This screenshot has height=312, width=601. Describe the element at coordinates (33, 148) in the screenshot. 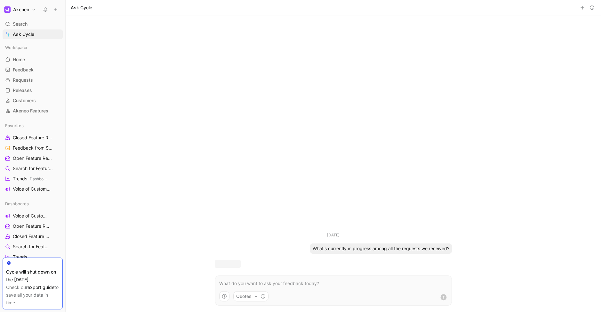

I see `a: Feedback from Support Team` at that location.